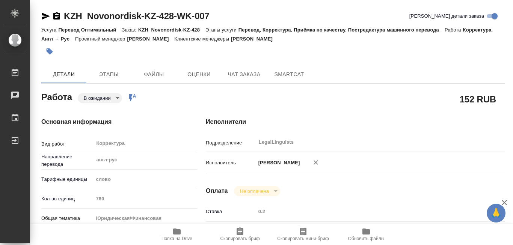 This screenshot has height=245, width=513. I want to click on span: Чат заказа, so click(244, 74).